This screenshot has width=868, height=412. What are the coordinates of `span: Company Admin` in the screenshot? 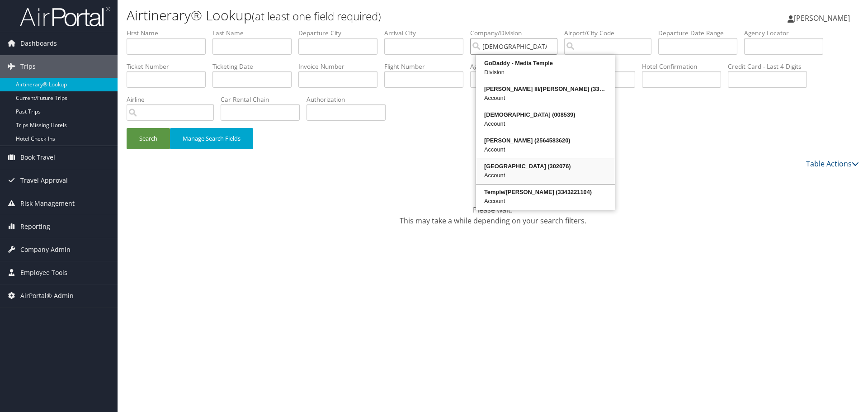 It's located at (45, 250).